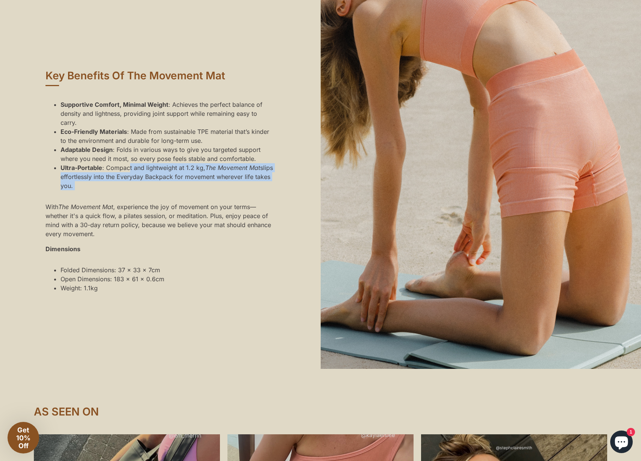 This screenshot has height=461, width=641. I want to click on strong: Ultra-Portable, so click(81, 168).